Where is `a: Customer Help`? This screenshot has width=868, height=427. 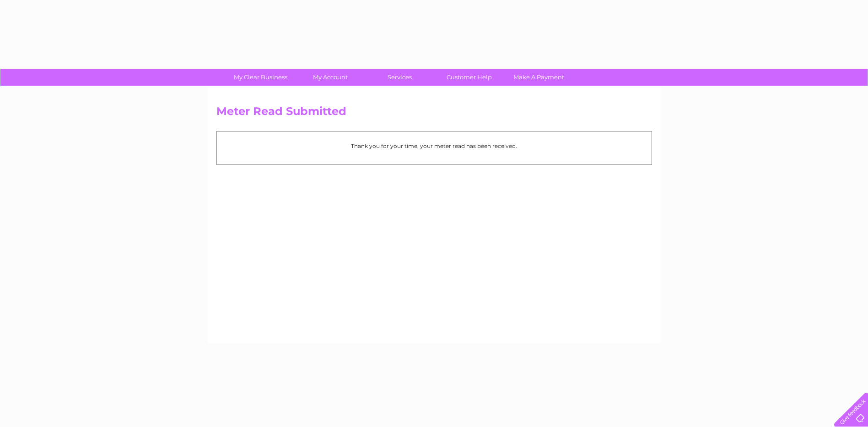 a: Customer Help is located at coordinates (469, 77).